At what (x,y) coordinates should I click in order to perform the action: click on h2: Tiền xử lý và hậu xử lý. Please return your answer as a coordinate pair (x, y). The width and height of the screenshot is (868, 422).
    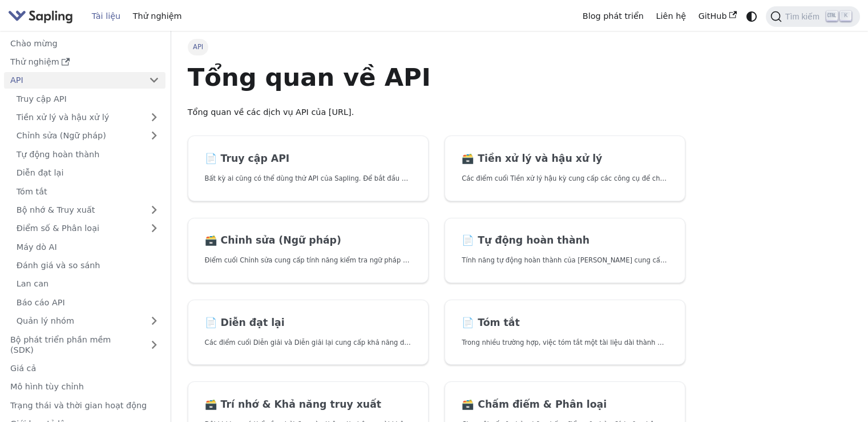
    Looking at the image, I should click on (565, 159).